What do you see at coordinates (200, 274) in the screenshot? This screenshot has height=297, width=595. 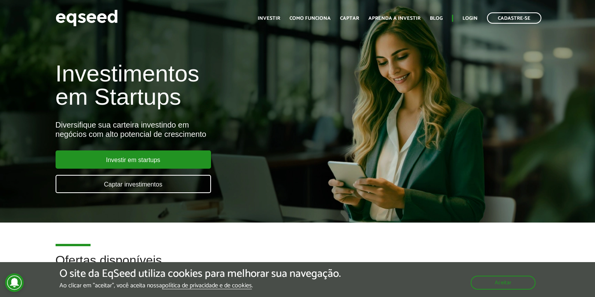 I see `h5: O site da EqSeed utiliza cookies para melhorar sua navegação.` at bounding box center [200, 274].